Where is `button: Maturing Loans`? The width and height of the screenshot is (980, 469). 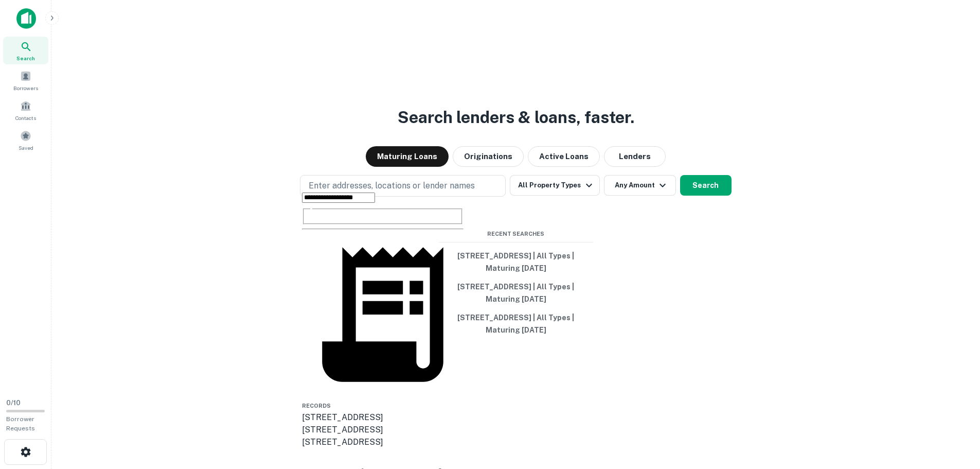
button: Maturing Loans is located at coordinates (407, 157).